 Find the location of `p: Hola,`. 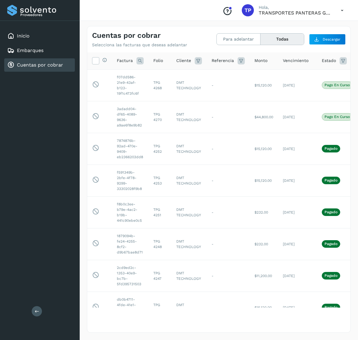

p: Hola, is located at coordinates (295, 7).